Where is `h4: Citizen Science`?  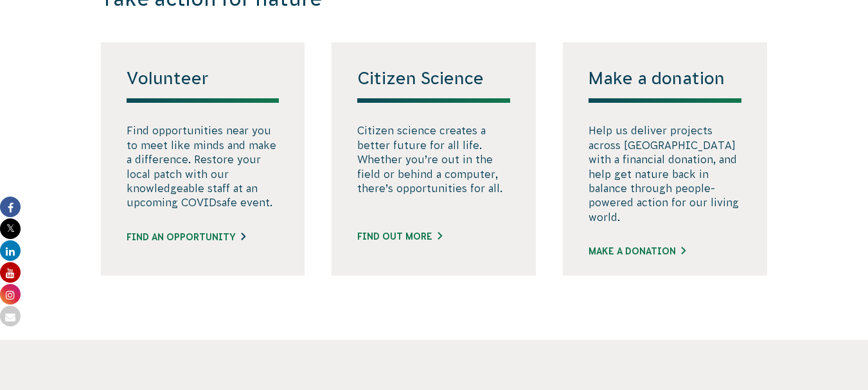 h4: Citizen Science is located at coordinates (434, 86).